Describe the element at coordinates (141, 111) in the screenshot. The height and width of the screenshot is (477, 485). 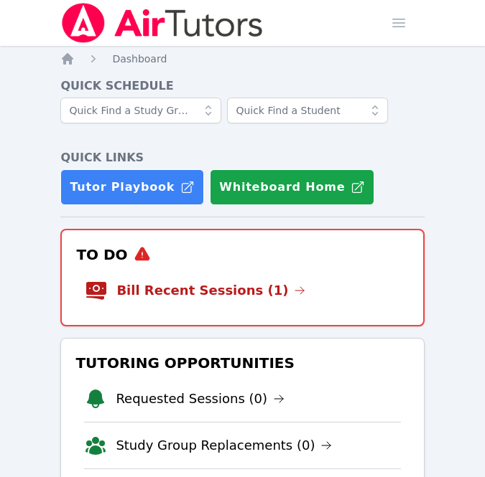
I see `input: Quick Find a Study Group` at that location.